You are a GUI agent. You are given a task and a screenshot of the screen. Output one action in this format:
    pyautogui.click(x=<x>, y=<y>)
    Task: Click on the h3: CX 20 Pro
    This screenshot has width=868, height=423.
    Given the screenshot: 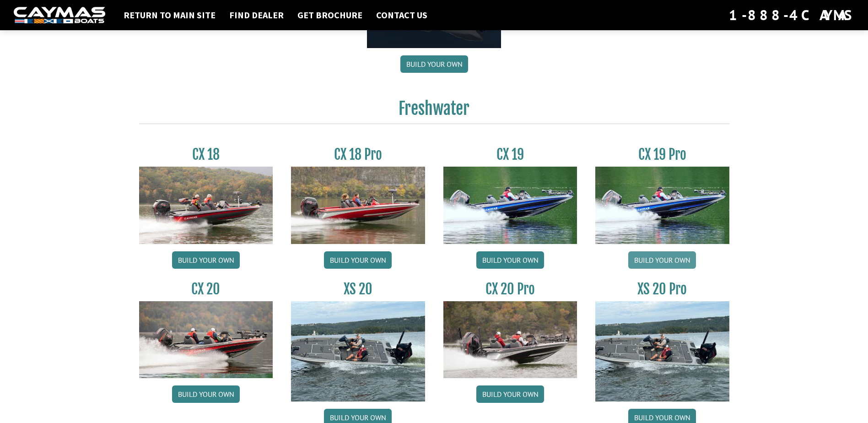 What is the action you would take?
    pyautogui.click(x=510, y=289)
    